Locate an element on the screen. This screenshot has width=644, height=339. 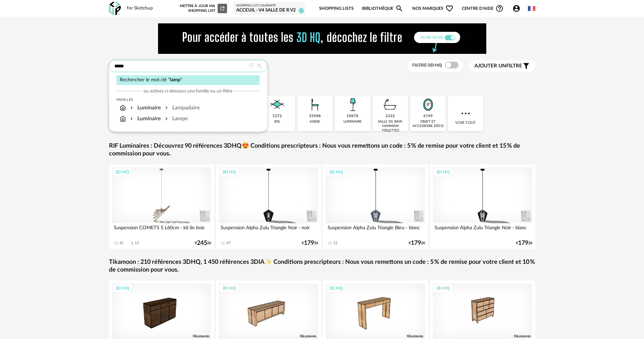
span: Magnify icon is located at coordinates (399, 9).